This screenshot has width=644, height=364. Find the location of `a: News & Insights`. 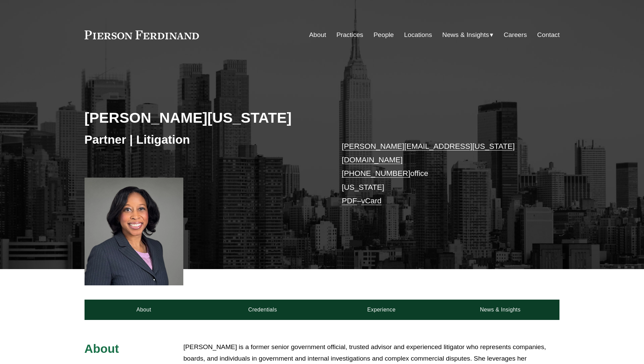

a: News & Insights is located at coordinates (500, 310).